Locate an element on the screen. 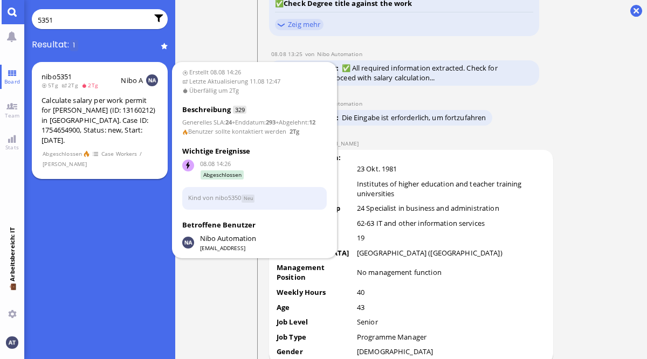 Image resolution: width=647 pixels, height=359 pixels. span: Resultat: is located at coordinates (50, 44).